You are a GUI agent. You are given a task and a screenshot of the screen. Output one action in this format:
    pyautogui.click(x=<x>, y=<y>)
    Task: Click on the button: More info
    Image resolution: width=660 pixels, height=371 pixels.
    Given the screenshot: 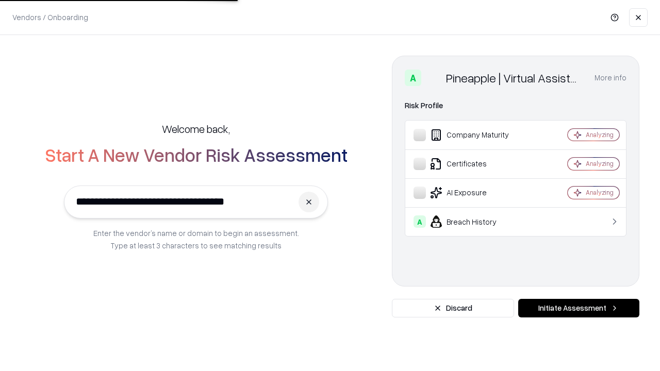 What is the action you would take?
    pyautogui.click(x=611, y=78)
    